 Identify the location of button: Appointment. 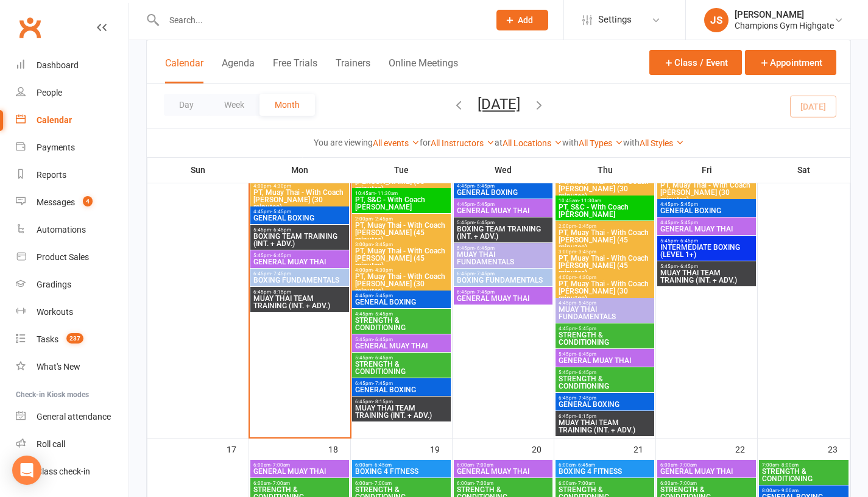
(791, 62).